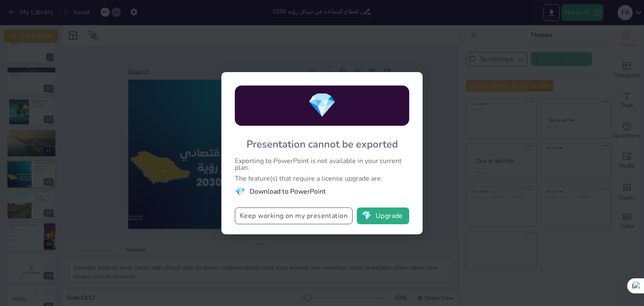 This screenshot has height=306, width=644. Describe the element at coordinates (322, 144) in the screenshot. I see `div: Presentation cannot be exported` at that location.